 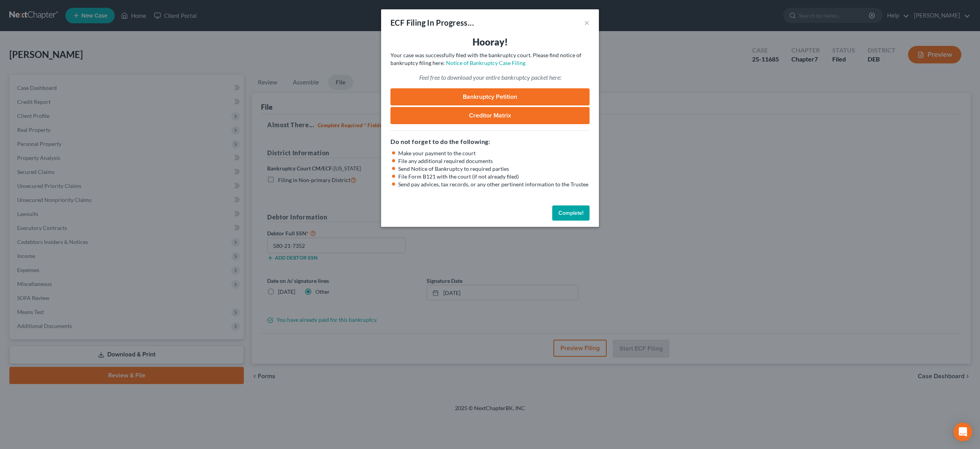 What do you see at coordinates (432, 23) in the screenshot?
I see `div: ECF Filing In Progress...` at bounding box center [432, 23].